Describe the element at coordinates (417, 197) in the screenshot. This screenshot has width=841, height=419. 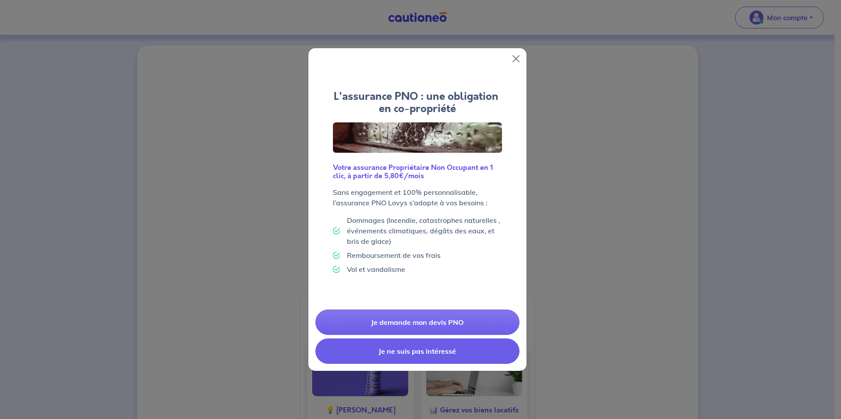
I see `p: Sans engagement et 100% personnalisable, l’assurance PNO Lovys s’adapte à vos besoins :` at that location.